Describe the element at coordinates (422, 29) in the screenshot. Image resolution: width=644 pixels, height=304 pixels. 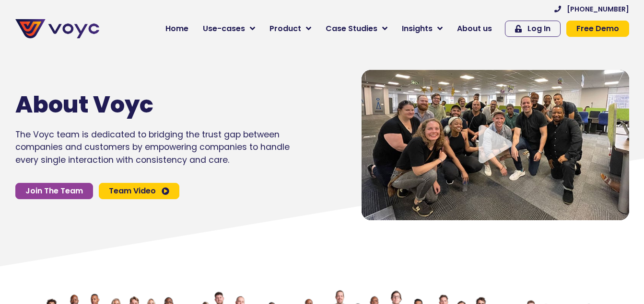
I see `a: Insights` at that location.